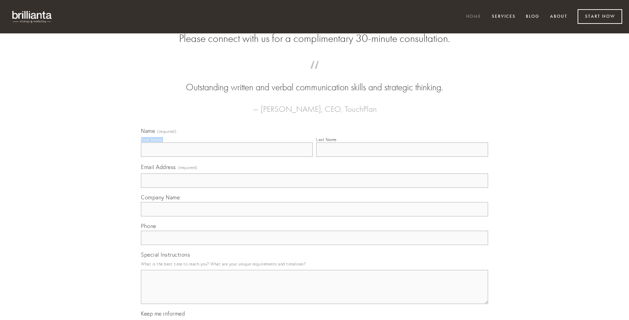 Image resolution: width=629 pixels, height=320 pixels. Describe the element at coordinates (504, 17) in the screenshot. I see `a: Services` at that location.